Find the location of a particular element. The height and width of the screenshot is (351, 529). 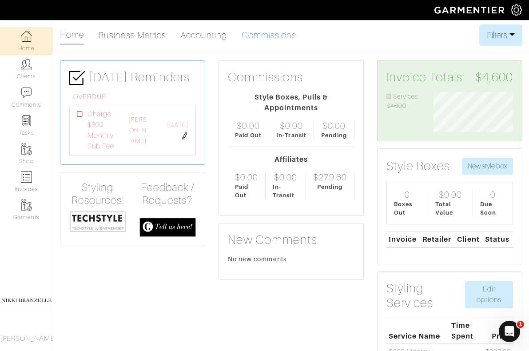

img: feedback_requests-3821251ac2bd56c73c230f3229a5b25d6eb027adea667894f41107c140538ee0.png is located at coordinates (168, 227).